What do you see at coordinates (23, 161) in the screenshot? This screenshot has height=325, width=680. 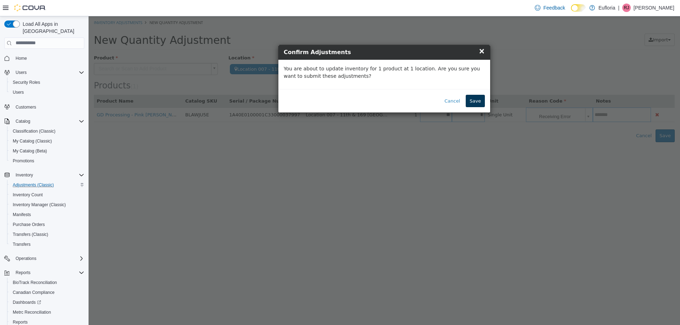 I see `a: Promotions` at bounding box center [23, 161].